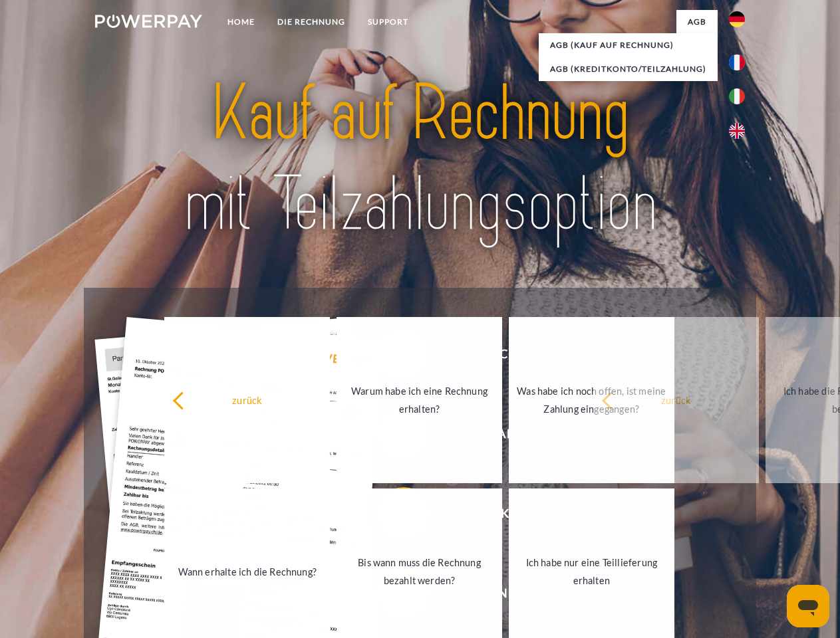 The width and height of the screenshot is (840, 638). I want to click on div: Warum habe ich eine Rechnung erhalten?, so click(419, 400).